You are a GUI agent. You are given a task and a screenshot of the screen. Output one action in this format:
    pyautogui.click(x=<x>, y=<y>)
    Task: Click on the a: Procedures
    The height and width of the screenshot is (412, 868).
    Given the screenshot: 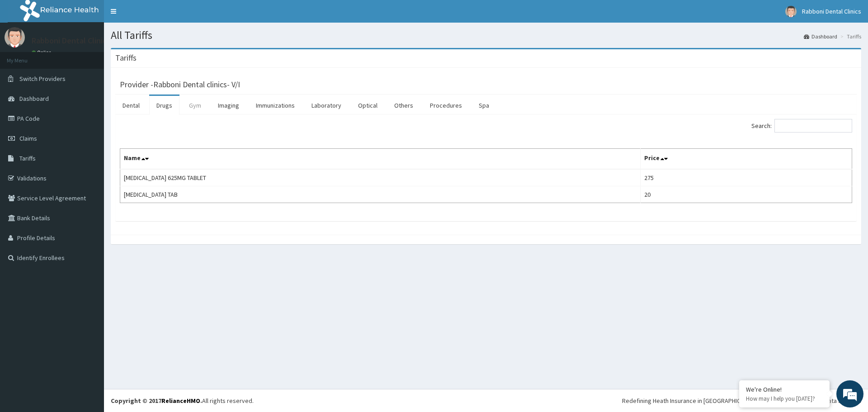 What is the action you would take?
    pyautogui.click(x=446, y=105)
    